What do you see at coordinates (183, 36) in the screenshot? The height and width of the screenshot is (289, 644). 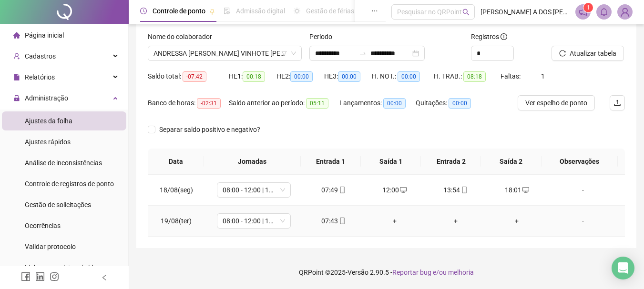 I see `label: Nome do colaborador` at bounding box center [183, 36].